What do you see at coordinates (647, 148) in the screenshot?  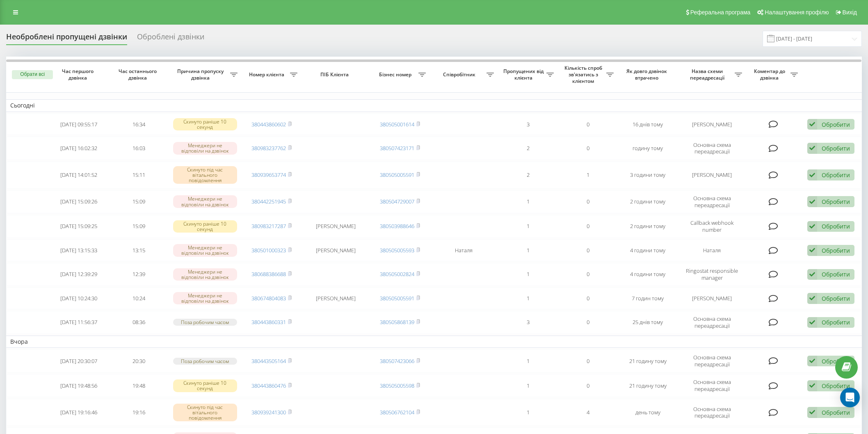 I see `td: годину тому` at bounding box center [647, 148].